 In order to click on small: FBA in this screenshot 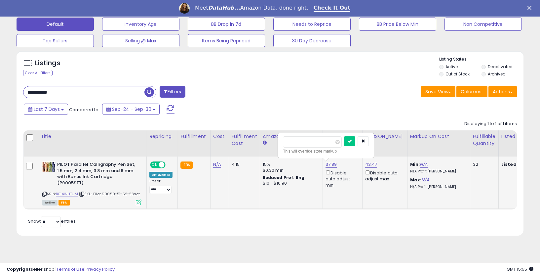, I will do `click(187, 165)`.